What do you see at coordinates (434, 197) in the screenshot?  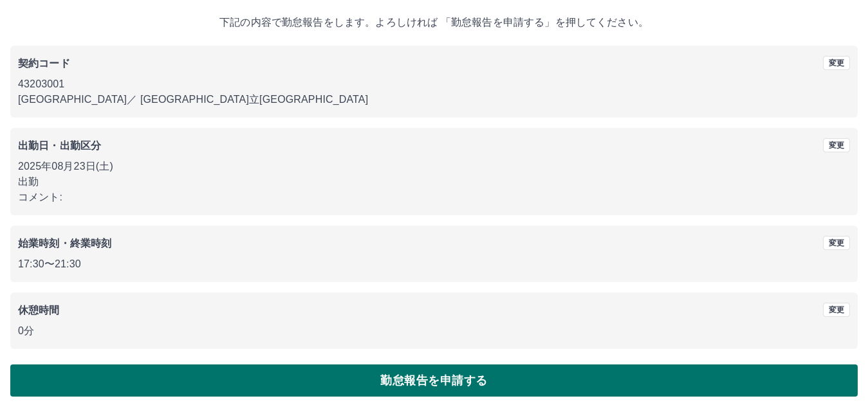 I see `p: コメント:` at bounding box center [434, 197].